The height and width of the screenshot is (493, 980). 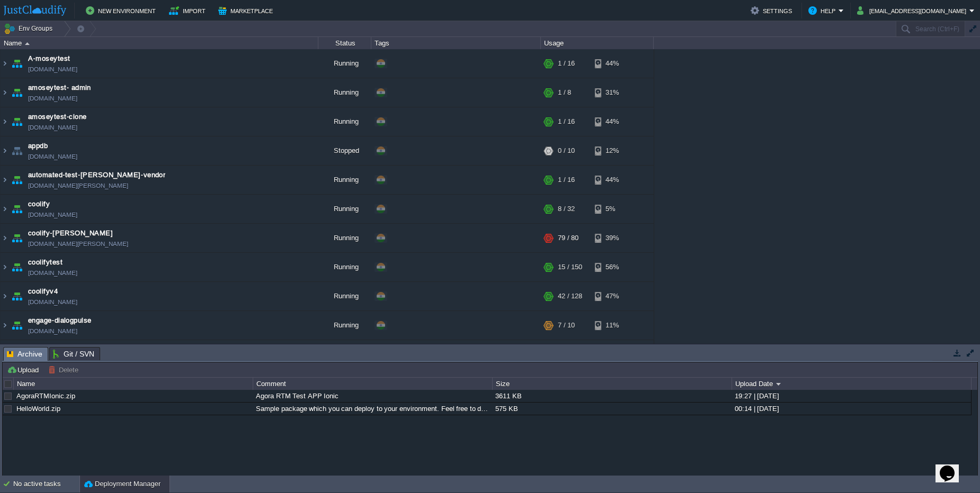 I want to click on a: appdb, so click(x=38, y=147).